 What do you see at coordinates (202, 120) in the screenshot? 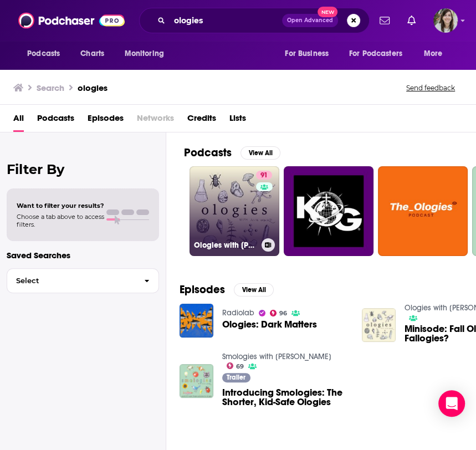
I see `span: Credits` at bounding box center [202, 120].